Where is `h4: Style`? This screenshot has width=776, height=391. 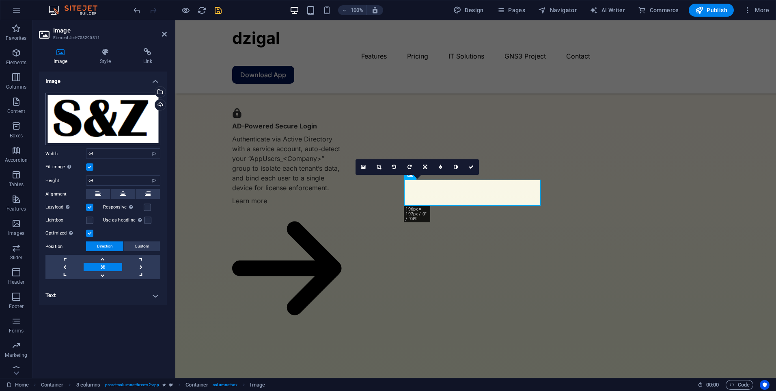
h4: Style is located at coordinates (107, 56).